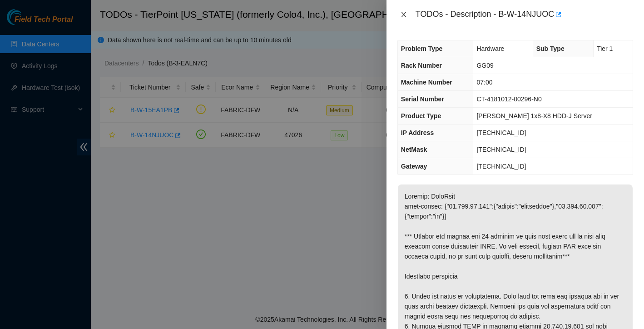 The height and width of the screenshot is (329, 644). Describe the element at coordinates (605, 49) in the screenshot. I see `span: Tier 1` at that location.